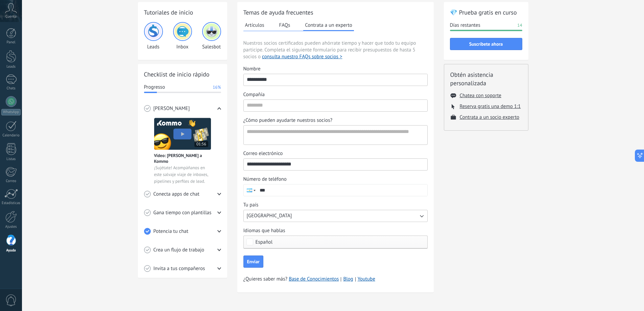  What do you see at coordinates (486, 44) in the screenshot?
I see `span: Suscríbete ahora` at bounding box center [486, 44].